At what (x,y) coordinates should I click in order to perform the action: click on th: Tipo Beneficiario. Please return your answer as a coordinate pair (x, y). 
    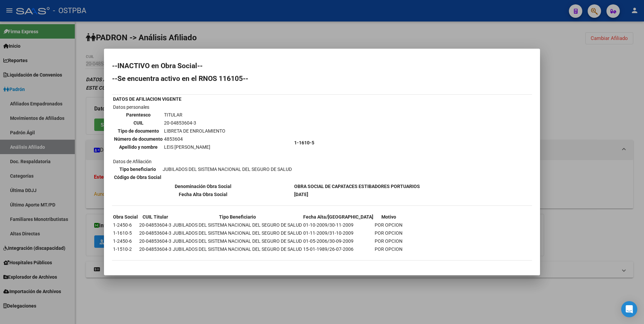
    Looking at the image, I should click on (237, 217).